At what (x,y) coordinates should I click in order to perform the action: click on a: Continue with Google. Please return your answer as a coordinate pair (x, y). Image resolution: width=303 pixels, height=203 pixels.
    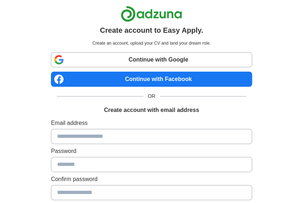
    Looking at the image, I should click on (151, 60).